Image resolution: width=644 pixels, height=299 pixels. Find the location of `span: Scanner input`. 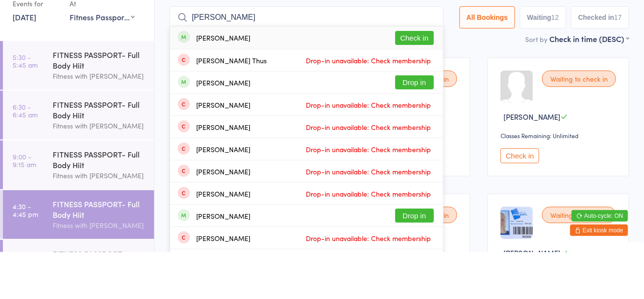

span: Scanner input is located at coordinates (597, 13).